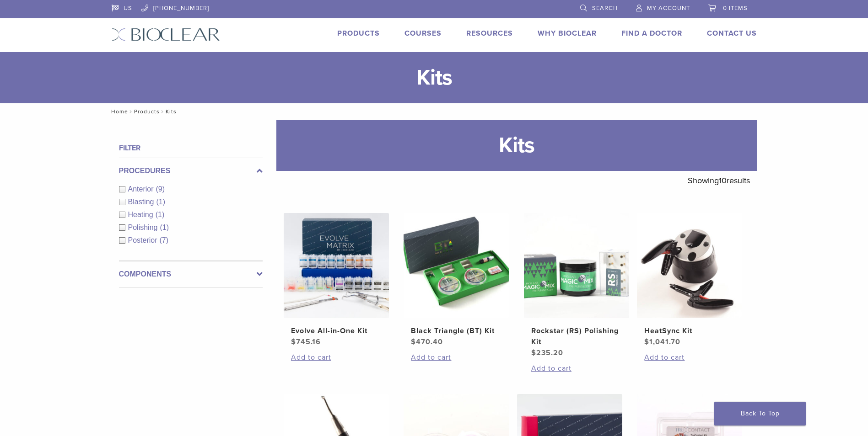  Describe the element at coordinates (732, 33) in the screenshot. I see `a: Contact Us` at that location.